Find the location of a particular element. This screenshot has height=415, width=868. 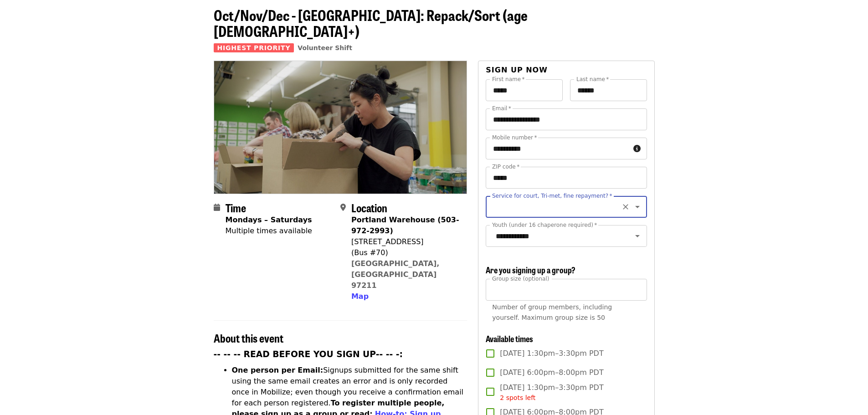

label: First name is located at coordinates (508, 79).